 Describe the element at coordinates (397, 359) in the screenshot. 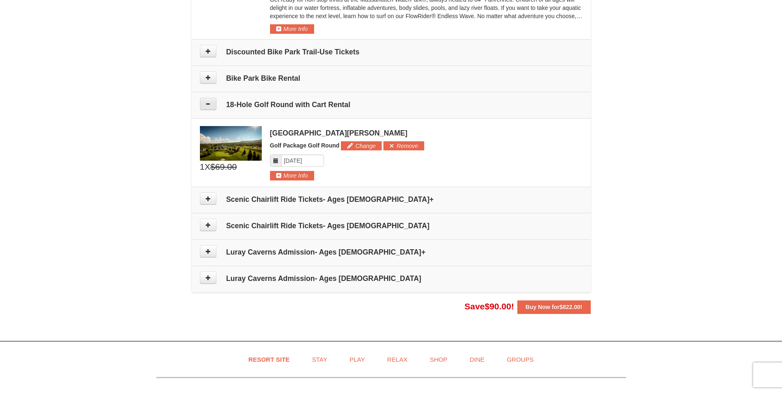

I see `a: Relax` at that location.